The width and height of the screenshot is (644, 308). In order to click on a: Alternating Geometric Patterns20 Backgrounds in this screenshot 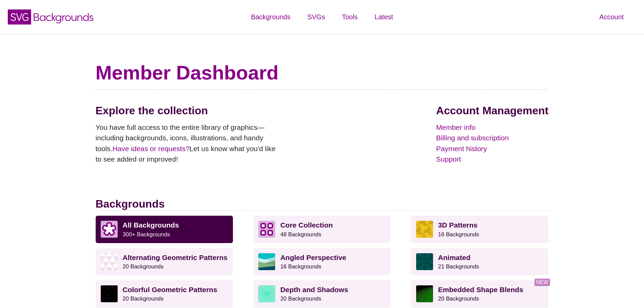, I will do `click(164, 262)`.